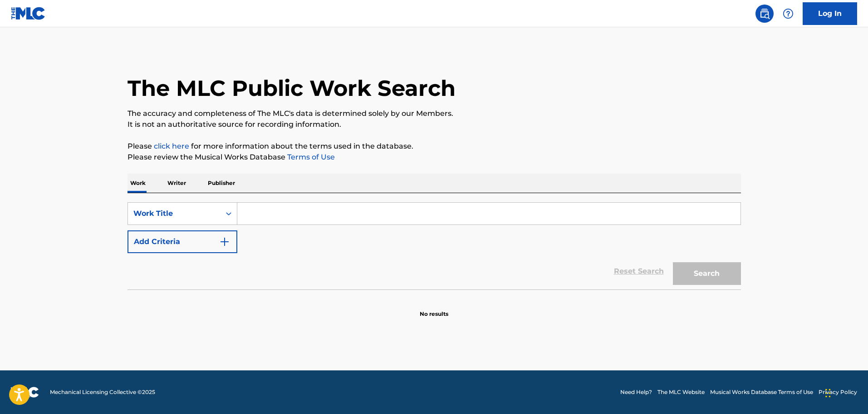 This screenshot has width=868, height=414. Describe the element at coordinates (221, 183) in the screenshot. I see `p: Publisher` at that location.